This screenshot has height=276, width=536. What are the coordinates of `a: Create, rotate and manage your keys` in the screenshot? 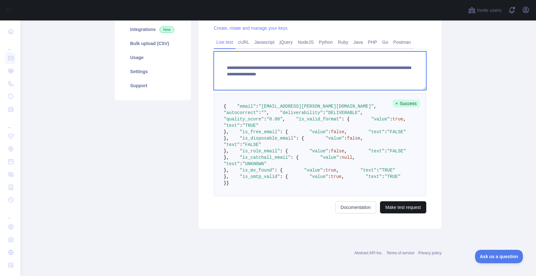 It's located at (250, 28).